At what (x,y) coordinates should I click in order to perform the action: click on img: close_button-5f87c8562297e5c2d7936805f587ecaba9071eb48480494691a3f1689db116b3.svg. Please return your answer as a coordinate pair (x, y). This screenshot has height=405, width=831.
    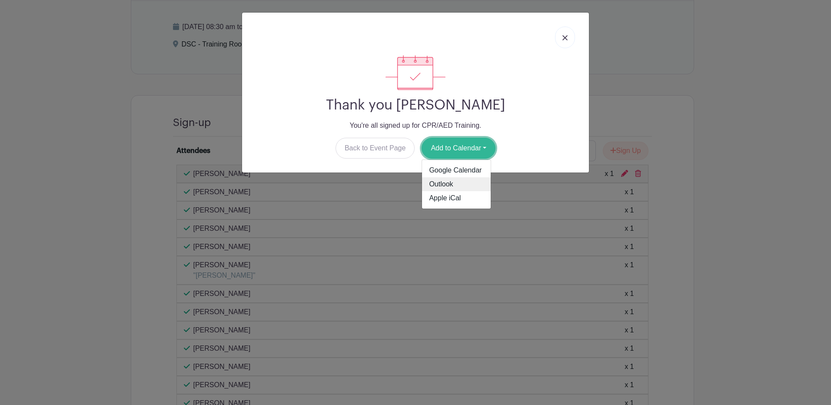
    Looking at the image, I should click on (565, 38).